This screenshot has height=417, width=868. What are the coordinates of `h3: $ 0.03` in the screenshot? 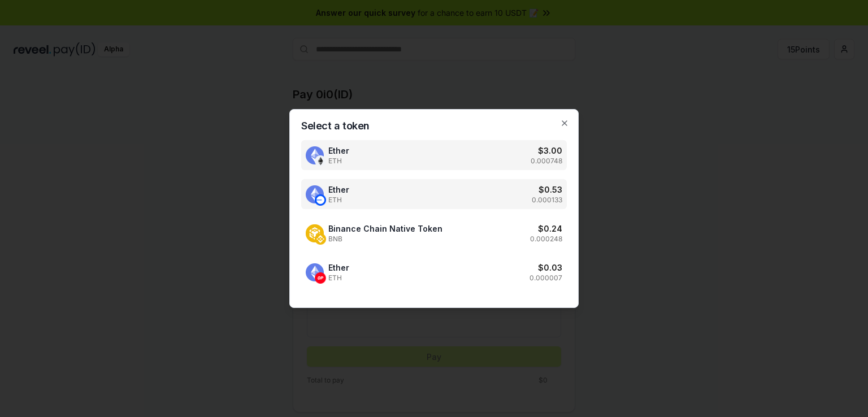 It's located at (550, 267).